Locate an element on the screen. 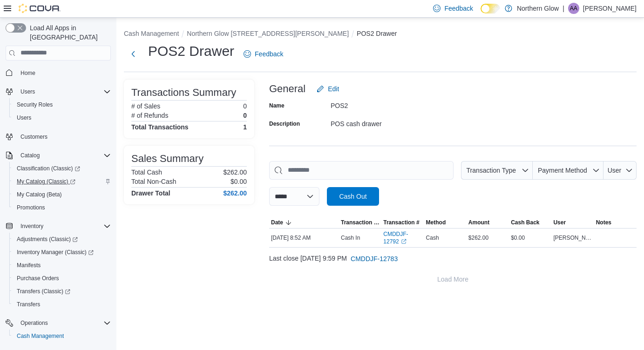 This screenshot has width=644, height=350. p: Northern Glow is located at coordinates (538, 8).